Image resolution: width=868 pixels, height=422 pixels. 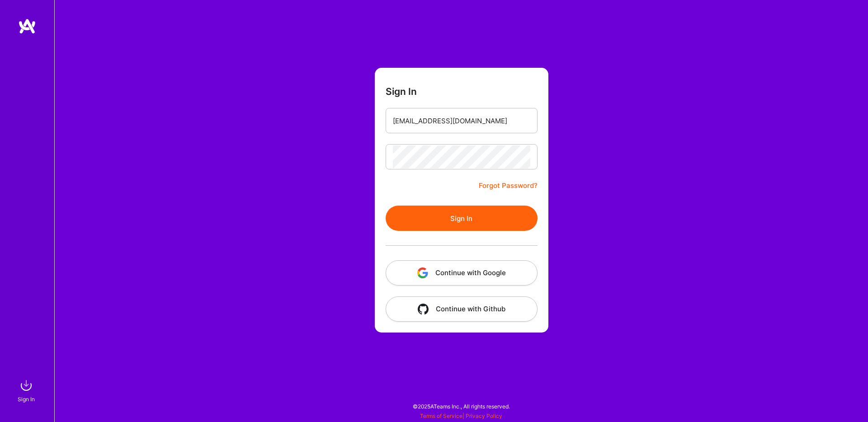 What do you see at coordinates (401, 91) in the screenshot?
I see `h3: Sign In` at bounding box center [401, 91].